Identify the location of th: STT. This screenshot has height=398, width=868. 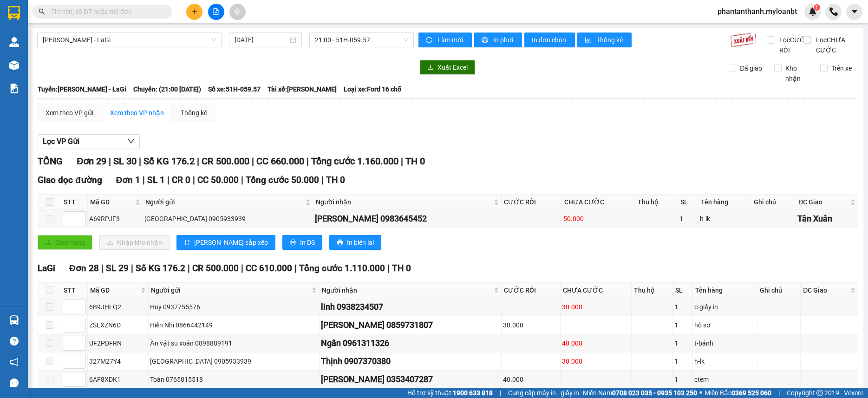
(74, 202).